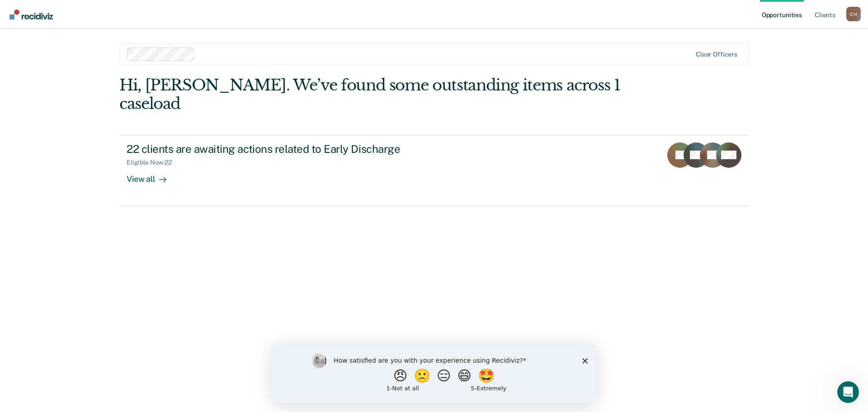 The width and height of the screenshot is (868, 412). What do you see at coordinates (853, 14) in the screenshot?
I see `div: C H` at bounding box center [853, 14].